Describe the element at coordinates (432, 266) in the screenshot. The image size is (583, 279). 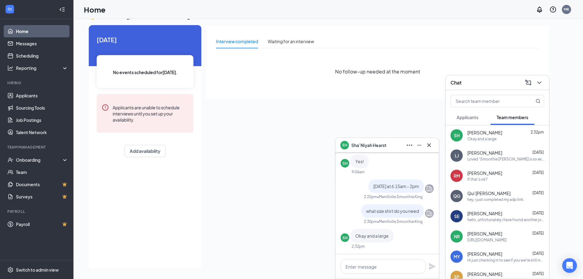
I see `button: Plane` at that location.